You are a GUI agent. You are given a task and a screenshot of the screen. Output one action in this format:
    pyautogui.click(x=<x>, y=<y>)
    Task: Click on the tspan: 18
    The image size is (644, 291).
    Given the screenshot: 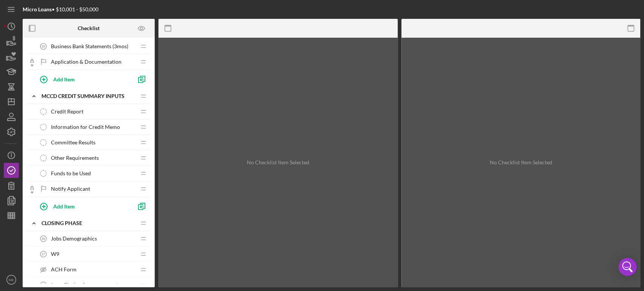 What is the action you would take?
    pyautogui.click(x=43, y=286)
    